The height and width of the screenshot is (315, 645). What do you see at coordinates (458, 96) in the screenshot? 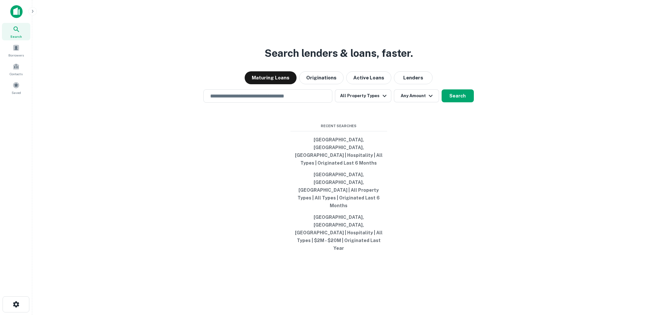
I see `button: Search` at bounding box center [458, 96].